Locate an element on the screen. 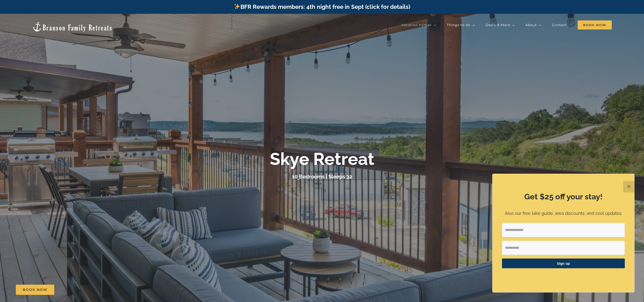  span: Things to do is located at coordinates (459, 25).